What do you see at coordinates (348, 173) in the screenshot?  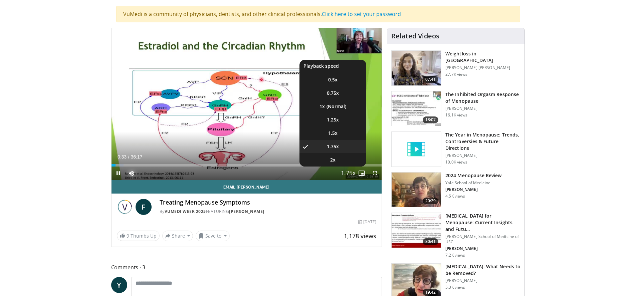 I see `button: Playback Rate` at bounding box center [348, 173].